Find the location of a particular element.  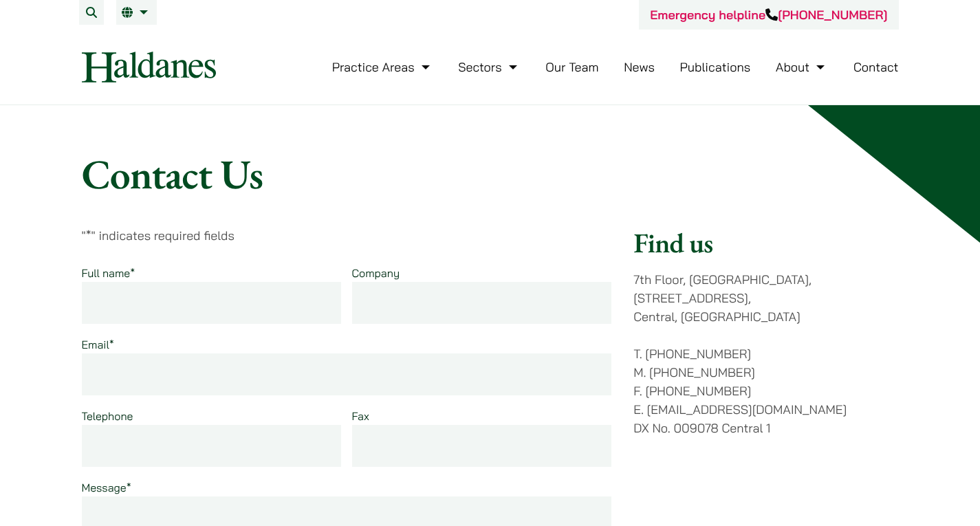

h2: Find us is located at coordinates (766, 242).